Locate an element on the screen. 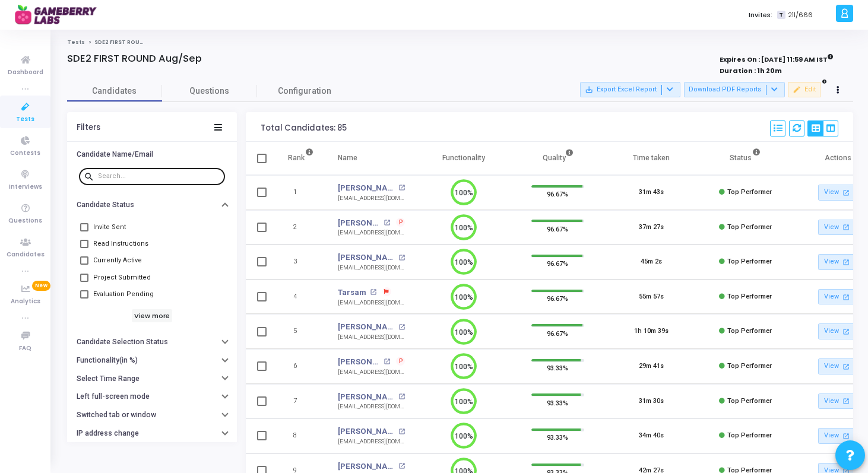  label: Invites: is located at coordinates (761, 15).